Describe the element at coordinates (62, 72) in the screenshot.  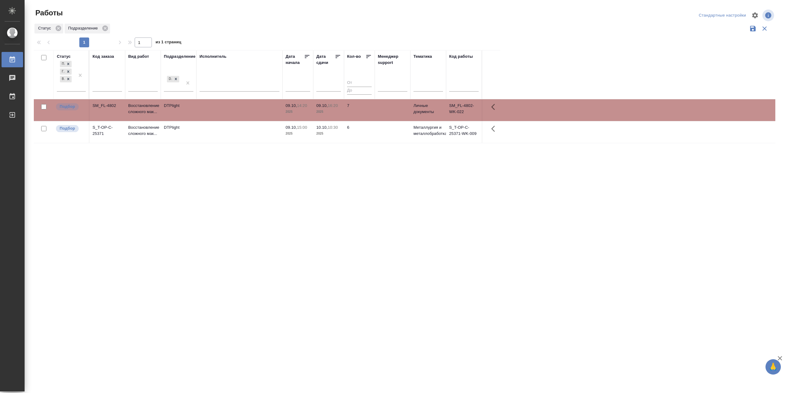
I see `div: Готов к работе` at that location.